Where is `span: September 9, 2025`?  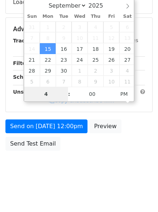
span: September 9, 2025 is located at coordinates (64, 38).